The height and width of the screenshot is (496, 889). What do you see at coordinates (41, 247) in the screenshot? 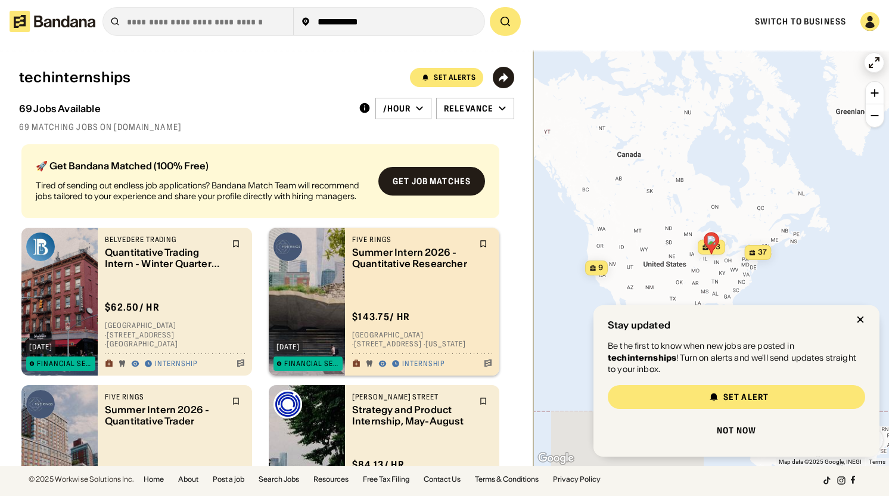
I see `img: Belvedere Trading logo` at bounding box center [41, 247].